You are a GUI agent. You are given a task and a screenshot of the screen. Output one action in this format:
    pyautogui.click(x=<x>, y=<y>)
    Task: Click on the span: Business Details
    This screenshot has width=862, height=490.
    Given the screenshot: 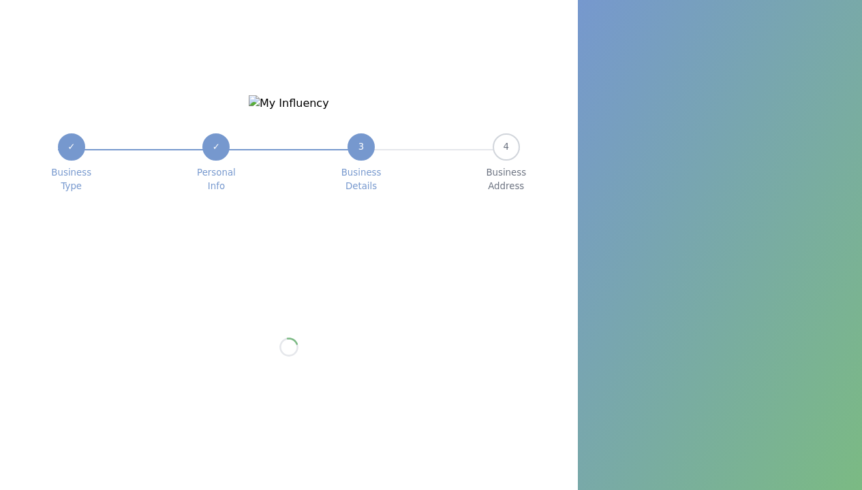 What is the action you would take?
    pyautogui.click(x=361, y=180)
    